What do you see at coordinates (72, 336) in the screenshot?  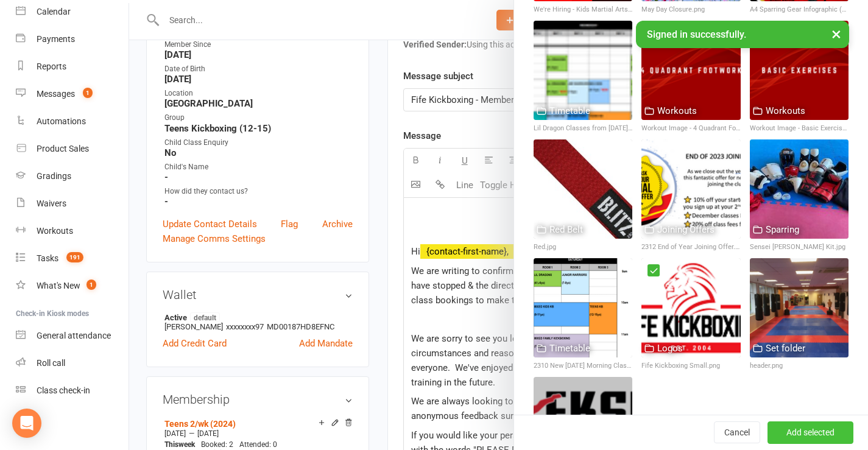 I see `a: General attendance kiosk mode` at bounding box center [72, 336].